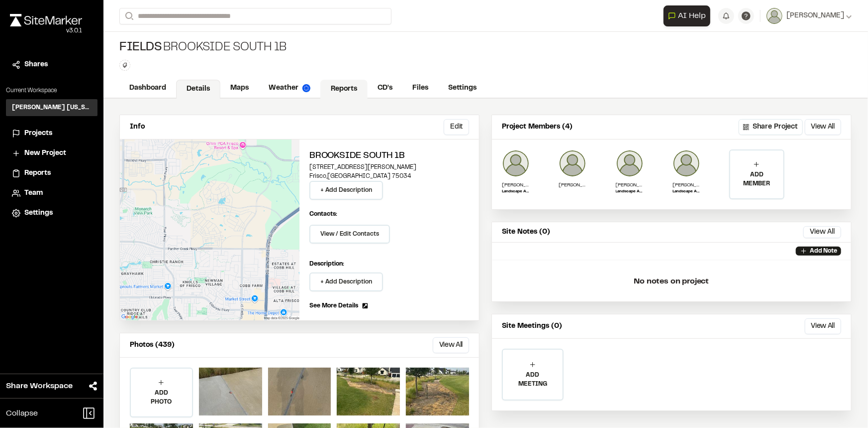 The width and height of the screenshot is (868, 428). I want to click on a: Shares, so click(52, 65).